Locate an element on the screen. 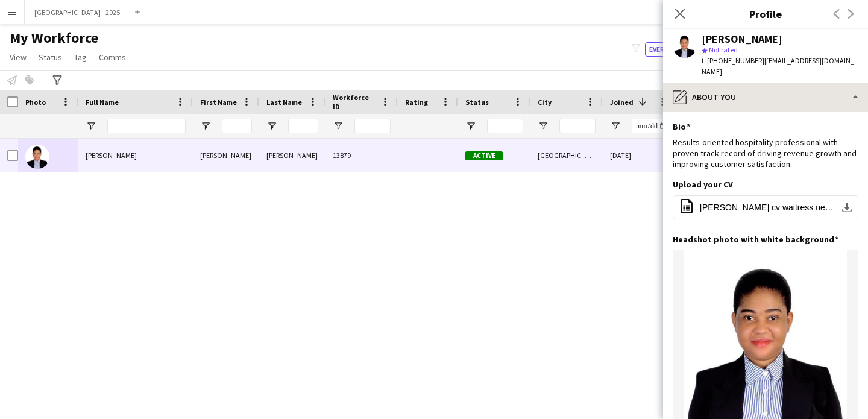 The image size is (868, 419). span: Photo is located at coordinates (35, 102).